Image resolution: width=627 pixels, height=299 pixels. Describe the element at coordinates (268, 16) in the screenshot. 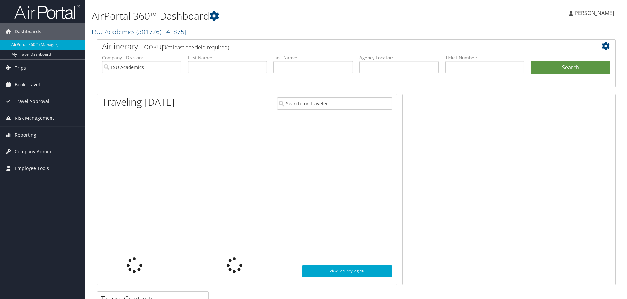

I see `h1: AirPortal 360™ Dashboard` at that location.